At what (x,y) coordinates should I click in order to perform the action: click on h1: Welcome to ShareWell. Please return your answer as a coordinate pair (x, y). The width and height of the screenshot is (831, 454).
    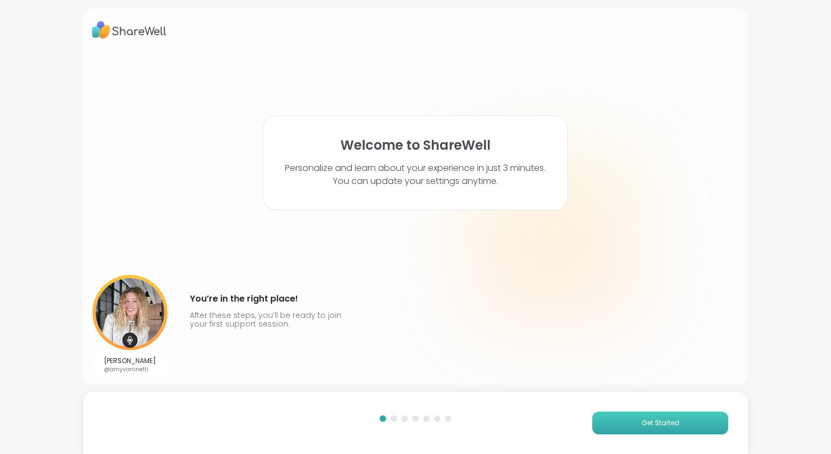
    Looking at the image, I should click on (415, 145).